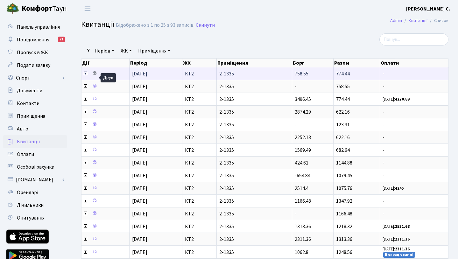 Image resolution: width=458 pixels, height=259 pixels. Describe the element at coordinates (301, 188) in the screenshot. I see `span: 2514.4` at that location.